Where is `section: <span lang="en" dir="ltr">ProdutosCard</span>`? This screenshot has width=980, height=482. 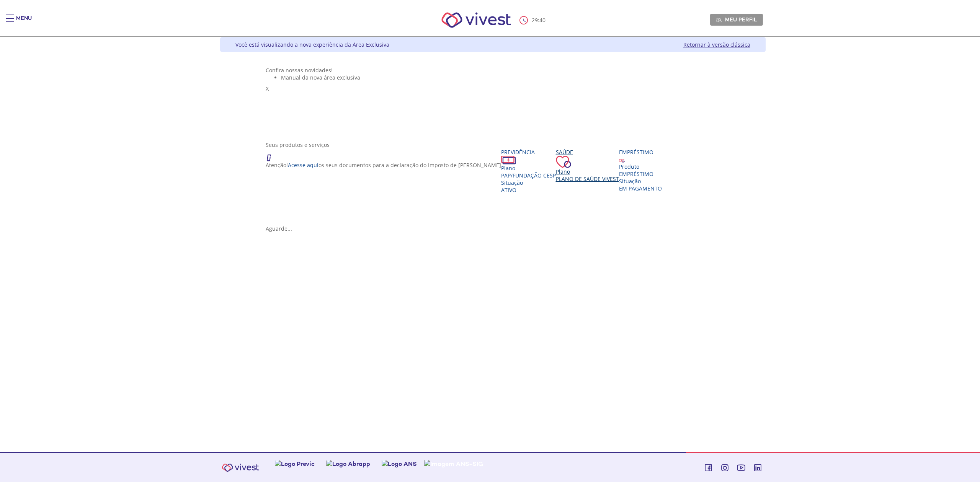 section: <span lang="en" dir="ltr">ProdutosCard</span> is located at coordinates (493, 186).